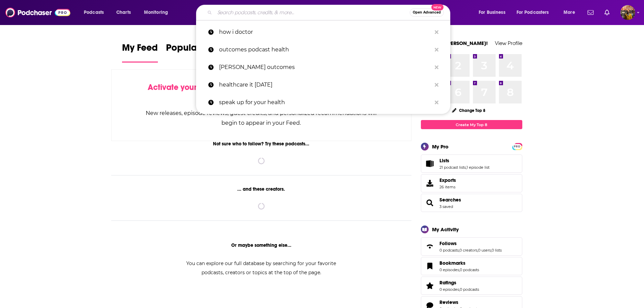 The width and height of the screenshot is (644, 308). What do you see at coordinates (124, 12) in the screenshot?
I see `span: Charts` at bounding box center [124, 12].